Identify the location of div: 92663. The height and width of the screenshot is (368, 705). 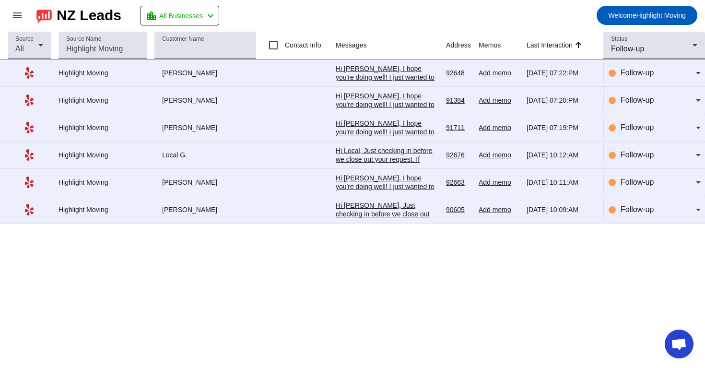
(458, 182).